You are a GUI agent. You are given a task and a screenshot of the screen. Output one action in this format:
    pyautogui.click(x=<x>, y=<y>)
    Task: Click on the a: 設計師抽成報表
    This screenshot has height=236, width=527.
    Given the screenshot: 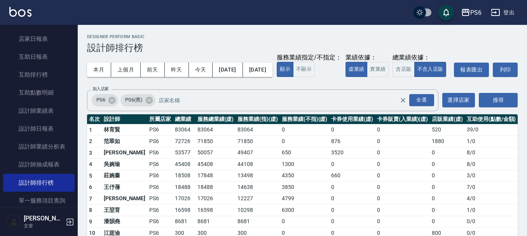 What is the action you would take?
    pyautogui.click(x=39, y=165)
    